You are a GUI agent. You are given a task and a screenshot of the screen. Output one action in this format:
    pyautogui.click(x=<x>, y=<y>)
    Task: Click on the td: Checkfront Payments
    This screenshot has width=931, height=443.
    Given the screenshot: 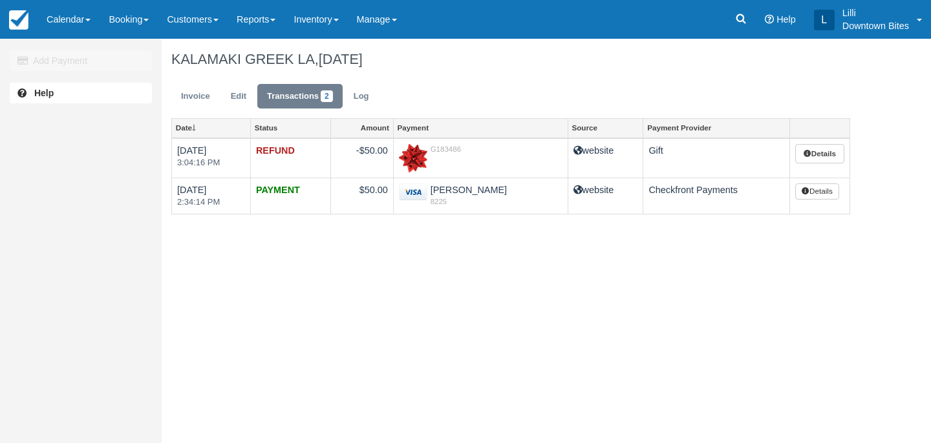 What is the action you would take?
    pyautogui.click(x=716, y=196)
    